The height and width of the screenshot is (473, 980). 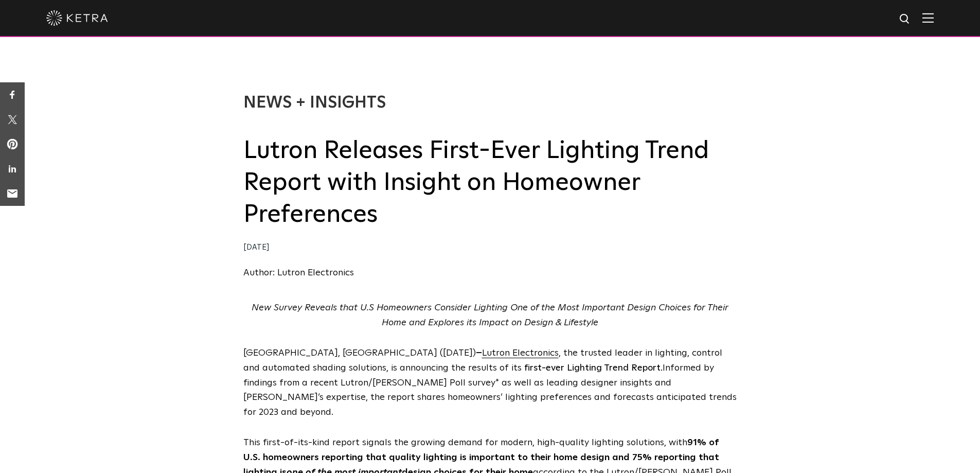 What do you see at coordinates (928, 18) in the screenshot?
I see `img: Hamburger%20Nav.svg` at bounding box center [928, 18].